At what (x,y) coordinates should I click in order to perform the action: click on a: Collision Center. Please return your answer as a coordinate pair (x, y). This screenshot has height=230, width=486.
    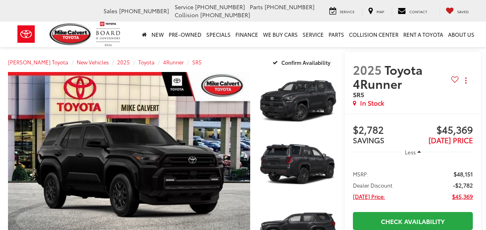
    Looking at the image, I should click on (373, 34).